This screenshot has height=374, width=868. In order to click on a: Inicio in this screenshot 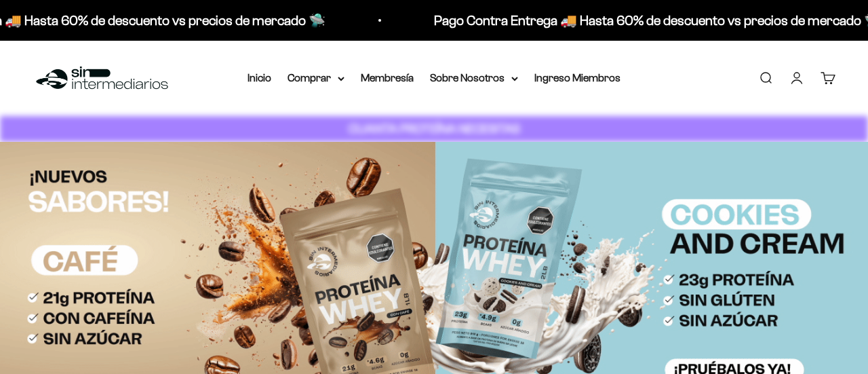, I will do `click(259, 77)`.